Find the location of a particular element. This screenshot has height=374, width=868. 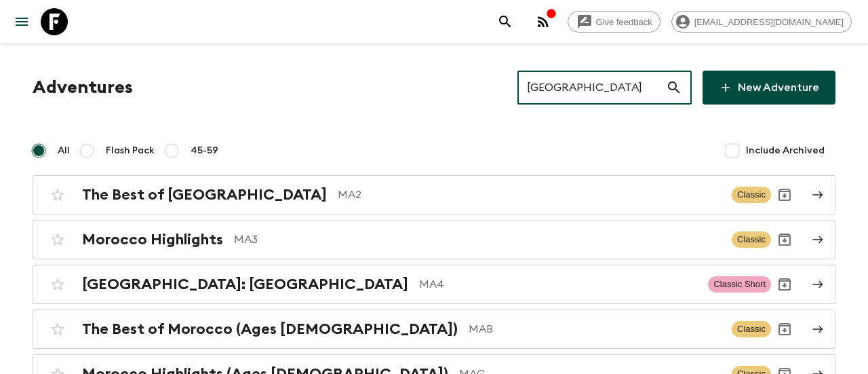

span: Include Archived is located at coordinates (785, 151).